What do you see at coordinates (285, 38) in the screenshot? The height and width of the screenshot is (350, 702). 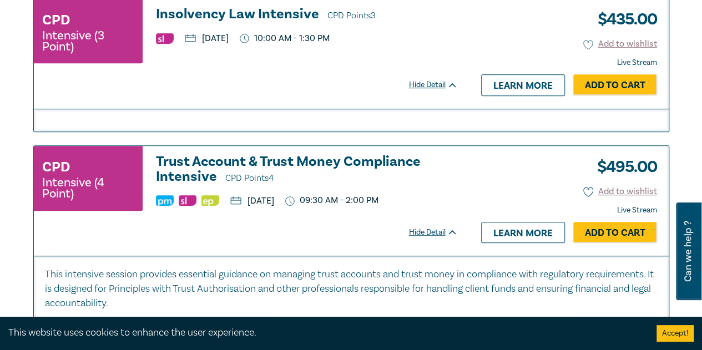 I see `p: 10:00 AM - 1:30 PM` at bounding box center [285, 38].